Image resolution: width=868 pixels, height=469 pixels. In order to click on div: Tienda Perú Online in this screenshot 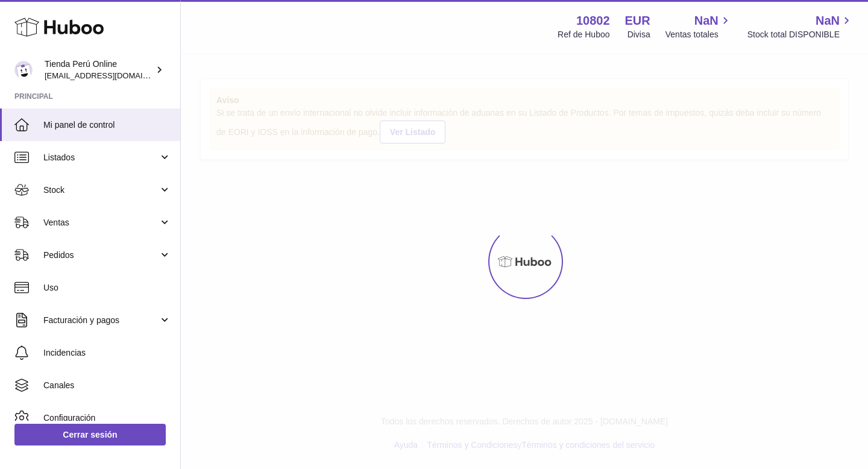, I will do `click(99, 70)`.